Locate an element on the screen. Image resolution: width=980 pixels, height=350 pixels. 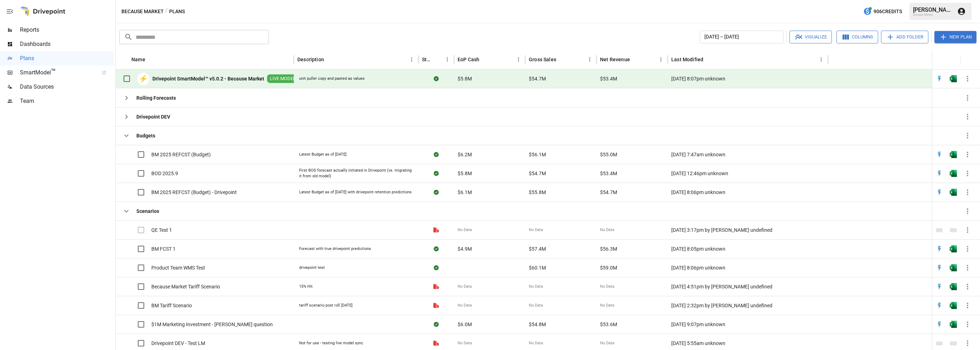
span: QE Test 1 is located at coordinates (161, 230).